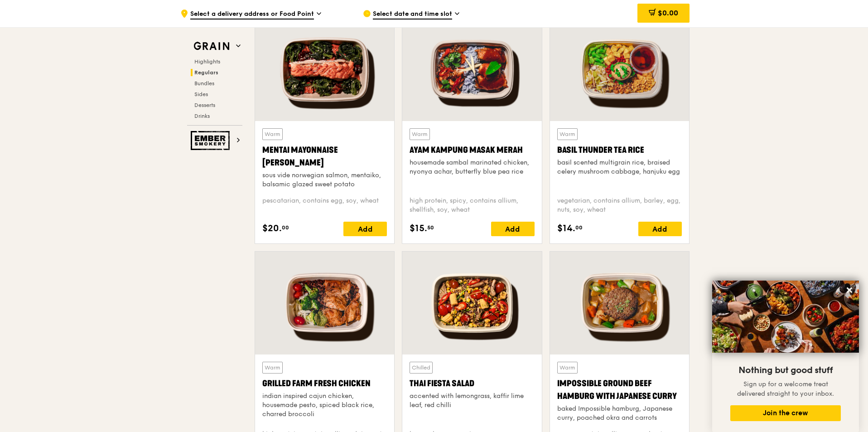 This screenshot has width=868, height=432. I want to click on span: 50, so click(430, 227).